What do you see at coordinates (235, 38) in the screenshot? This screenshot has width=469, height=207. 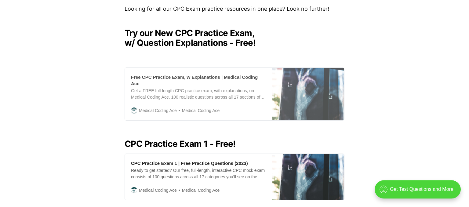 I see `h2: Try our New CPC Practice Exam, w/ Question Explanations - Free!` at bounding box center [235, 38].